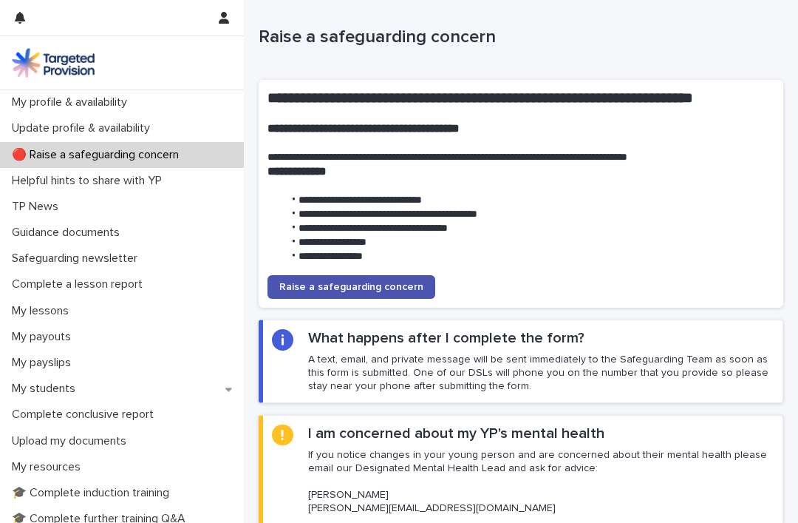  I want to click on p: Raise a safeguarding concern, so click(518, 37).